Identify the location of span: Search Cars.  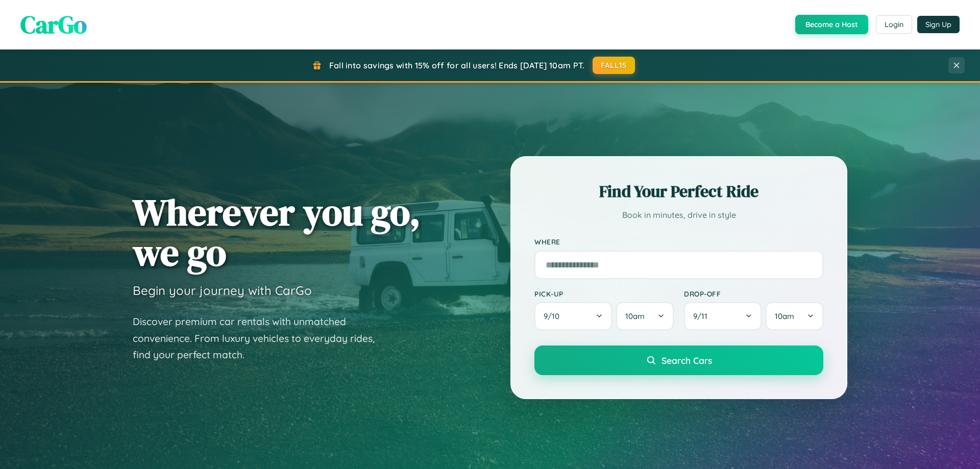
(687, 360).